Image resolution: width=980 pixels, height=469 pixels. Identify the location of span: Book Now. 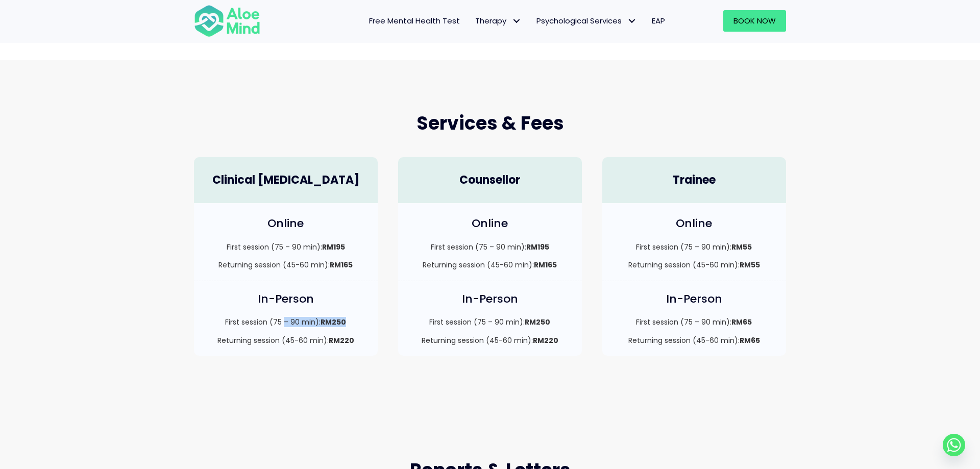
(754, 20).